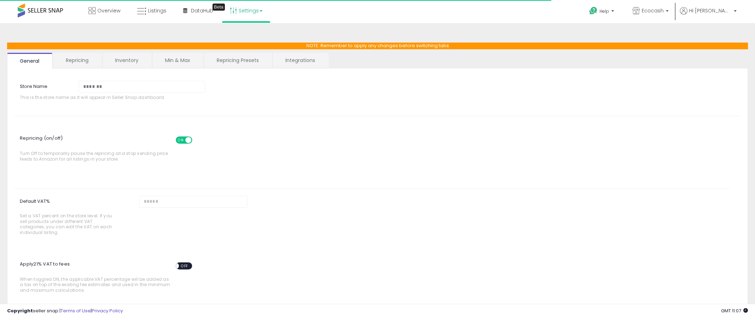 This screenshot has width=755, height=318. Describe the element at coordinates (109, 266) in the screenshot. I see `span: Apply 21 % VAT to fees` at that location.